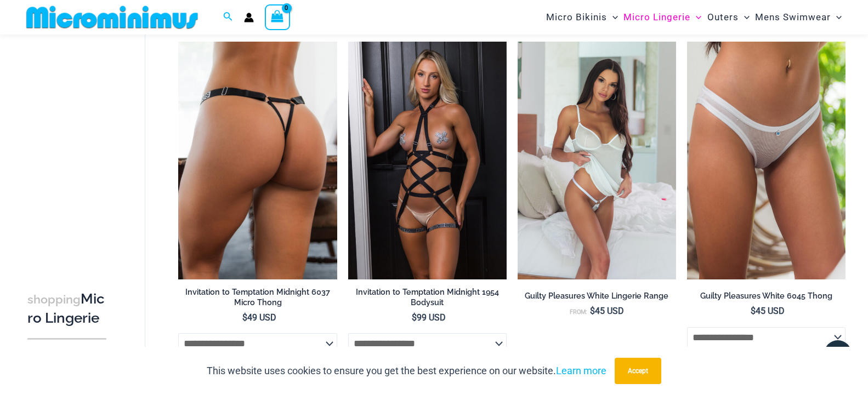 The width and height of the screenshot is (868, 395). I want to click on a: Micro BikinisMenu ToggleMenu Toggle, so click(582, 17).